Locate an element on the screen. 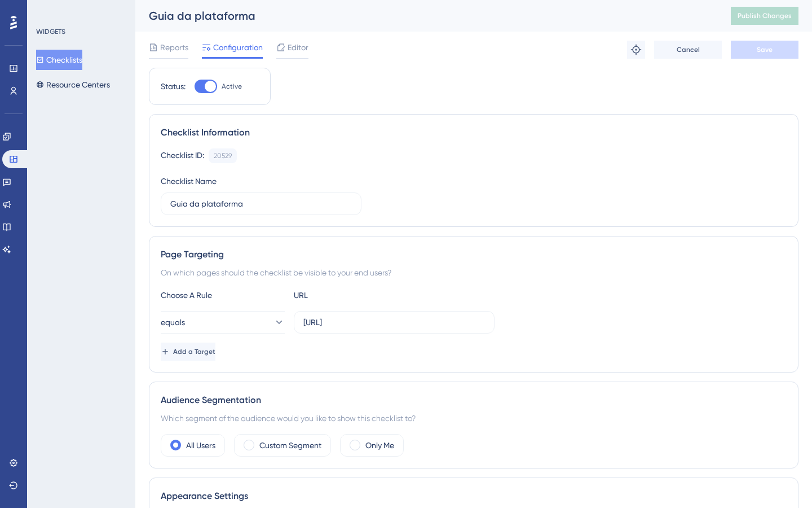 This screenshot has width=812, height=508. div: Guia da plataforma is located at coordinates (426, 16).